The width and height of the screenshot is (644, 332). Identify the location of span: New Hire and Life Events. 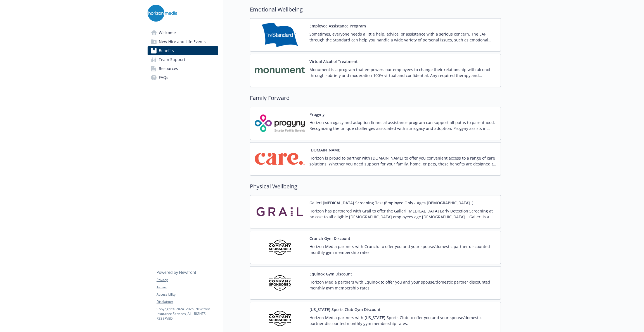
(182, 42).